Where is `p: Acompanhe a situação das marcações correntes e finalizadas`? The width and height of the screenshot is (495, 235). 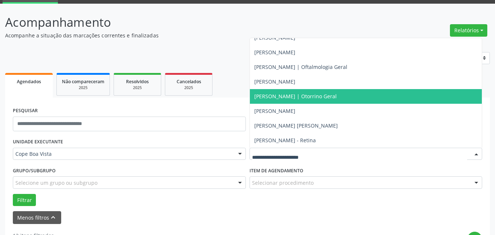
p: Acompanhe a situação das marcações correntes e finalizadas is located at coordinates (175, 35).